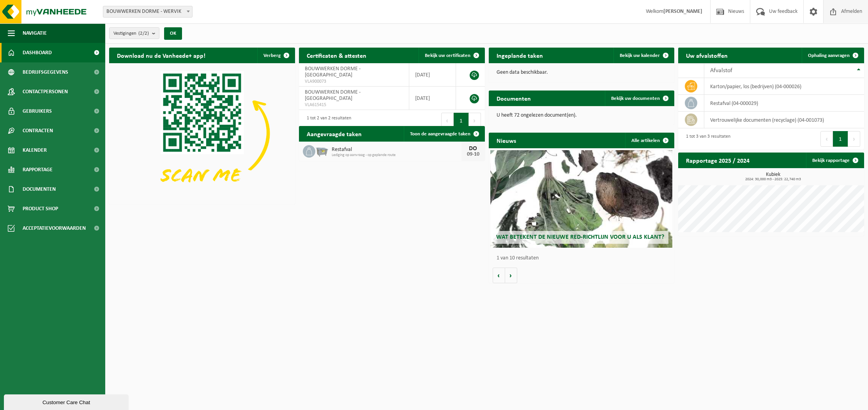  What do you see at coordinates (354, 105) in the screenshot?
I see `span: VLA615415` at bounding box center [354, 105].